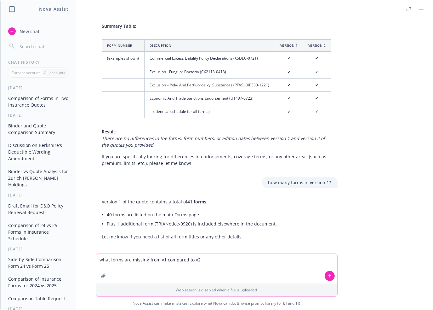 The width and height of the screenshot is (433, 310). What do you see at coordinates (38, 62) in the screenshot?
I see `div: Chat History` at bounding box center [38, 62].